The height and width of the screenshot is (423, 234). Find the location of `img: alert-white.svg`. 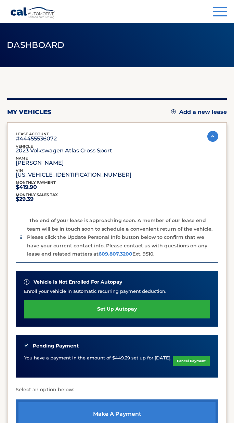

img: alert-white.svg is located at coordinates (27, 282).